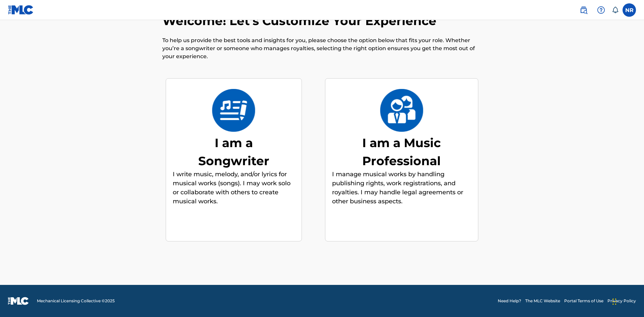  What do you see at coordinates (322, 49) in the screenshot?
I see `p: To help us provide the best tools and insights for you, please choose the option below that fits ...` at bounding box center [322, 49].